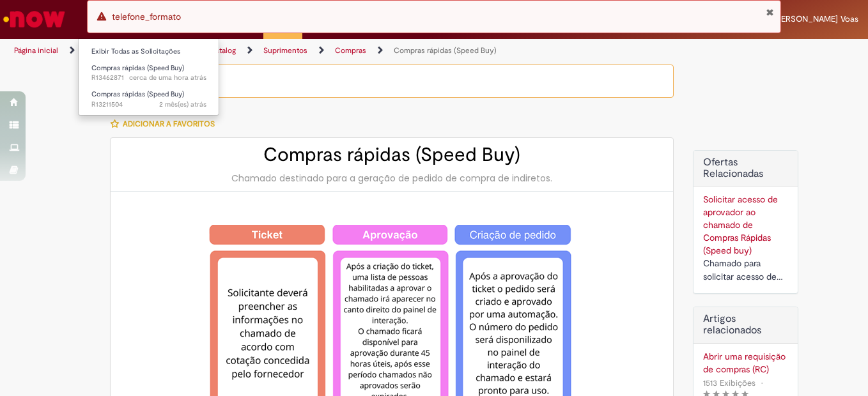 The width and height of the screenshot is (868, 396). Describe the element at coordinates (167, 77) in the screenshot. I see `span: cerca de uma hora atrás` at that location.